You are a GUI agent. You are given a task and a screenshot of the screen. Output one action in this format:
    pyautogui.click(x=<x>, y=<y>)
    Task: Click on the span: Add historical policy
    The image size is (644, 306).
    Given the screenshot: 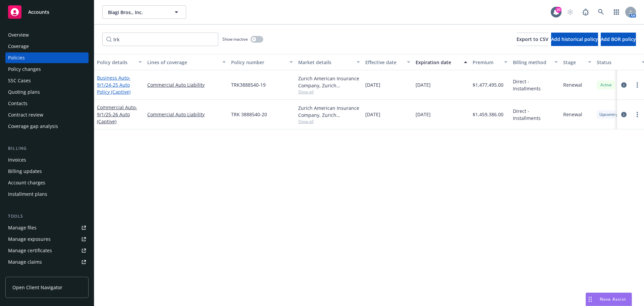 What is the action you would take?
    pyautogui.click(x=575, y=39)
    